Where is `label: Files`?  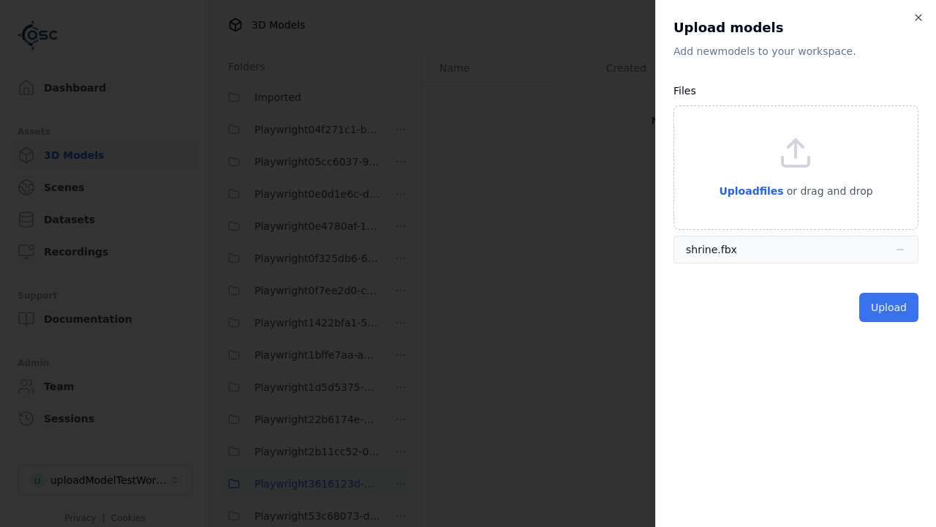
label: Files is located at coordinates (685, 91).